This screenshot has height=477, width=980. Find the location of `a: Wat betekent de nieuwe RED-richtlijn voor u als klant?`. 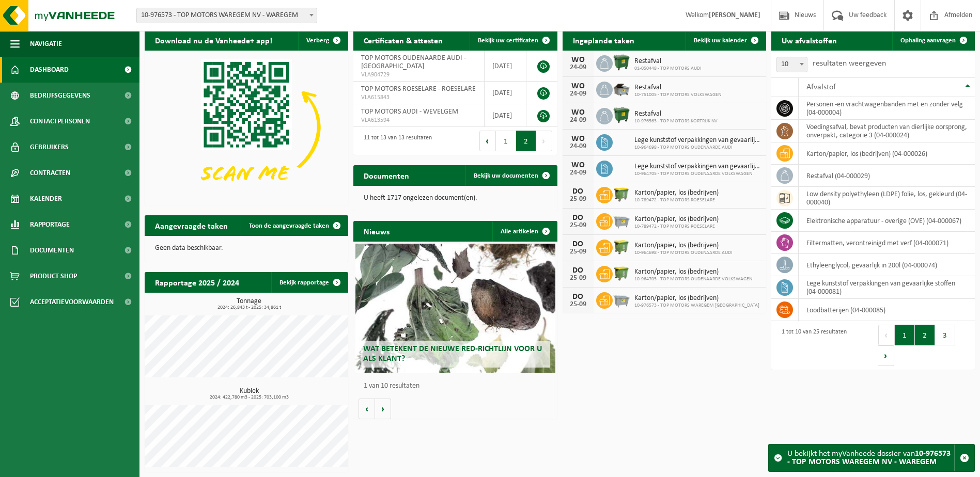

a: Wat betekent de nieuwe RED-richtlijn voor u als klant? is located at coordinates (455, 308).